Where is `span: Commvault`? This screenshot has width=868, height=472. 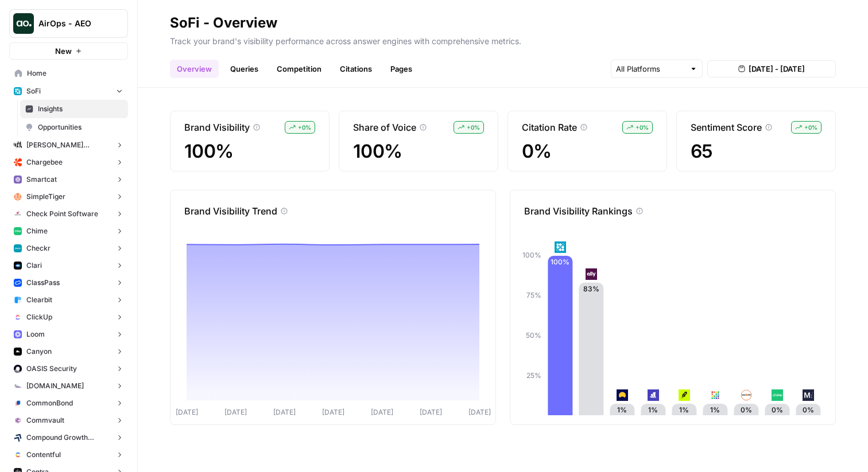
span: Commvault is located at coordinates (45, 421).